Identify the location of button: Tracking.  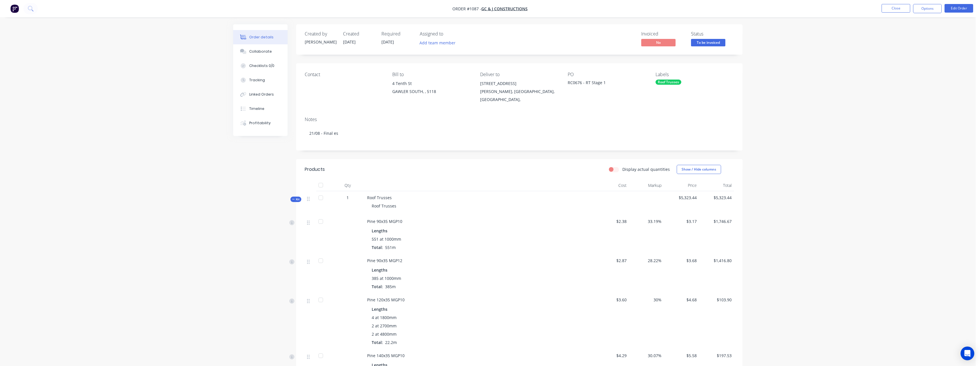
(260, 80).